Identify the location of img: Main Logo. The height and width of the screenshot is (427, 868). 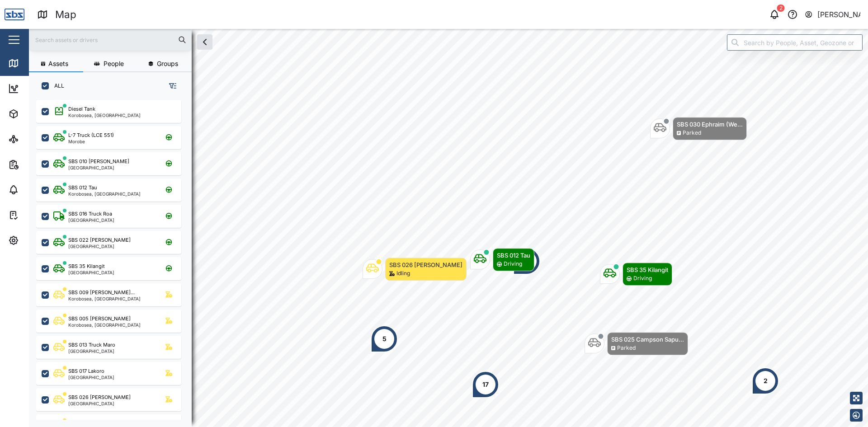
(15, 15).